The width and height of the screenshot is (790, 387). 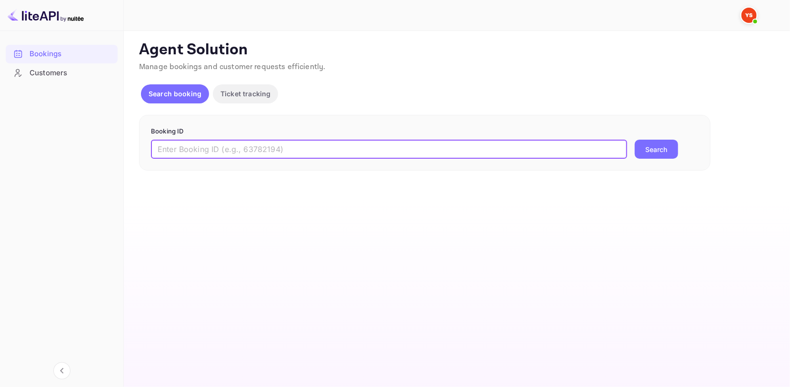 I want to click on button: Search, so click(x=657, y=149).